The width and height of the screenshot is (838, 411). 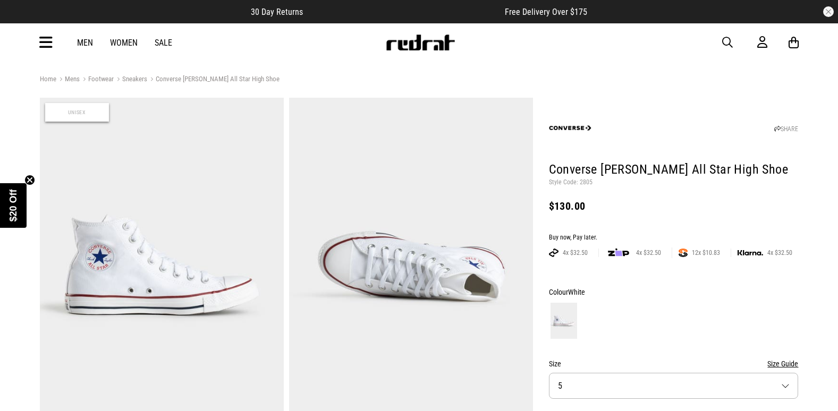 What do you see at coordinates (13, 205) in the screenshot?
I see `span: $20 Off` at bounding box center [13, 205].